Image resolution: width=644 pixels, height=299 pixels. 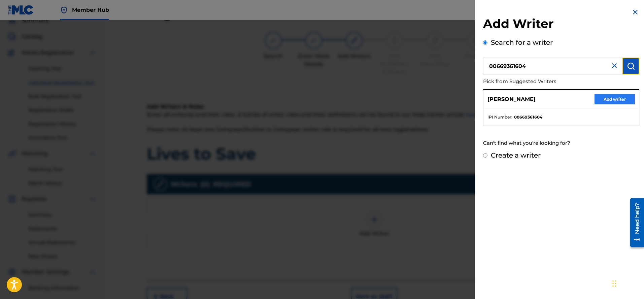 What do you see at coordinates (615, 99) in the screenshot?
I see `button: Add writer` at bounding box center [615, 99].